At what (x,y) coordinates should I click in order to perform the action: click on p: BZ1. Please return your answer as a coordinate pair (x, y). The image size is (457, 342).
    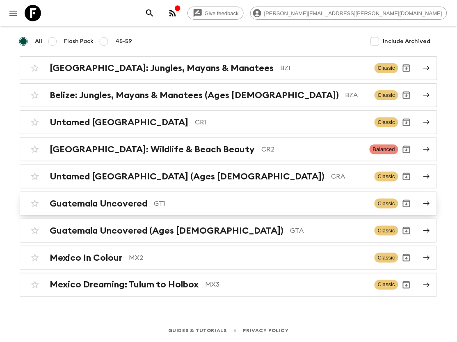
    Looking at the image, I should click on (324, 68).